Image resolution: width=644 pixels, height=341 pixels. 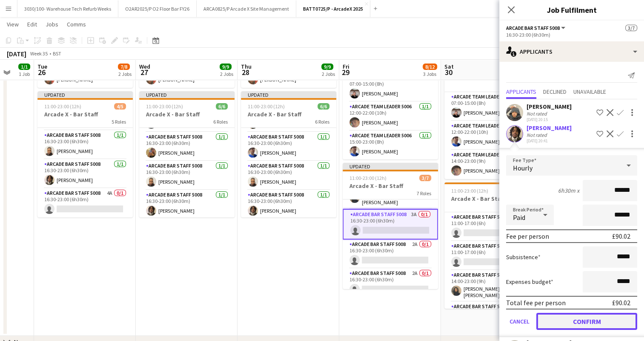 What do you see at coordinates (13, 24) in the screenshot?
I see `span: View` at bounding box center [13, 24].